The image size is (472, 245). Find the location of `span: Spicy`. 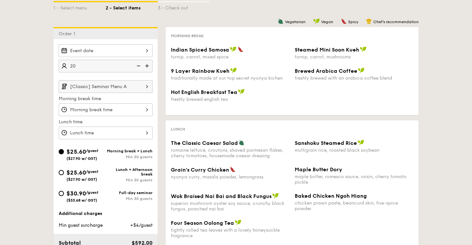

span: Spicy is located at coordinates (353, 22).